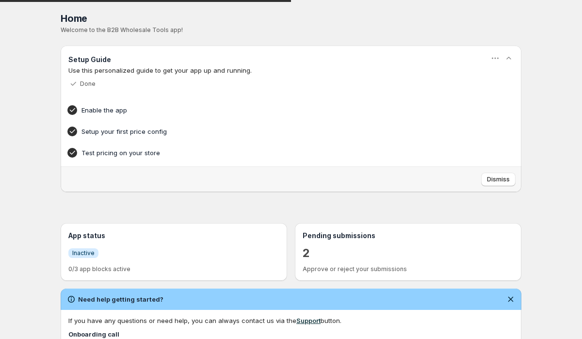 This screenshot has width=582, height=339. I want to click on p: Approve or reject your submissions, so click(408, 269).